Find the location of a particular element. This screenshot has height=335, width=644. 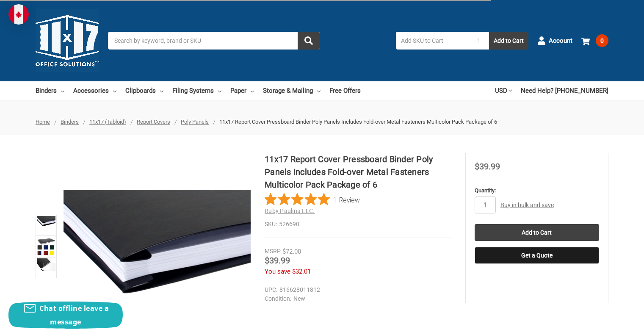

dd: 816628011812 is located at coordinates (356, 290).